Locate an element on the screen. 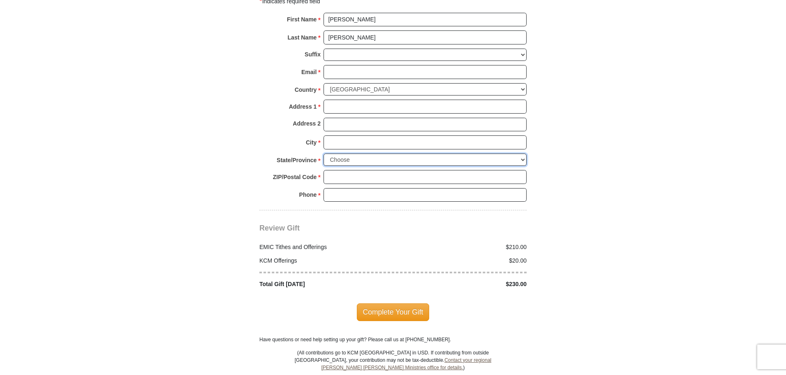 Image resolution: width=786 pixels, height=375 pixels. strong: Suffix is located at coordinates (313, 54).